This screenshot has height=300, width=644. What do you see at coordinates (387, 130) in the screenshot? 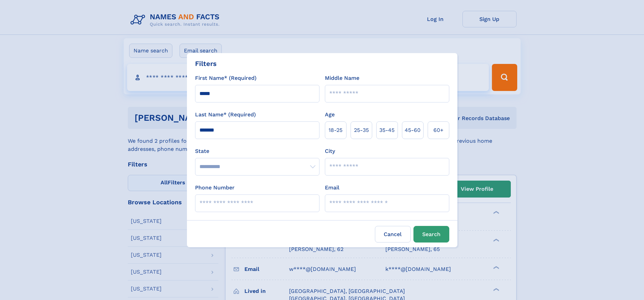
I see `span: 35‑45` at bounding box center [387, 130].